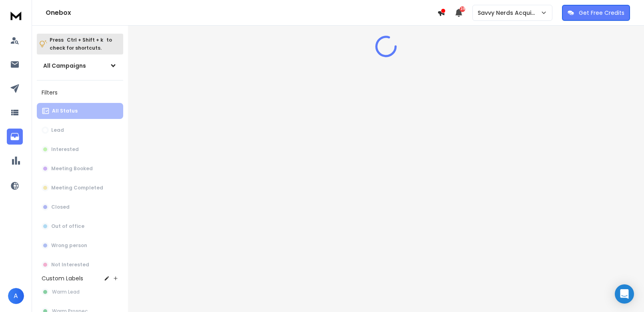 This screenshot has height=312, width=644. I want to click on p: Get Free Credits, so click(602, 13).